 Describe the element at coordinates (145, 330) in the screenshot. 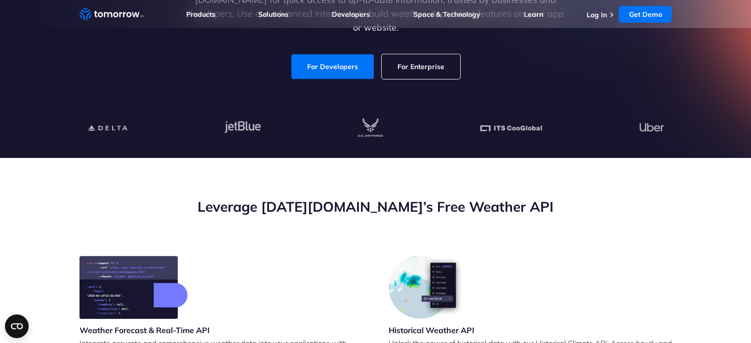

I see `h3: Weather Forecast & Real-Time API` at that location.